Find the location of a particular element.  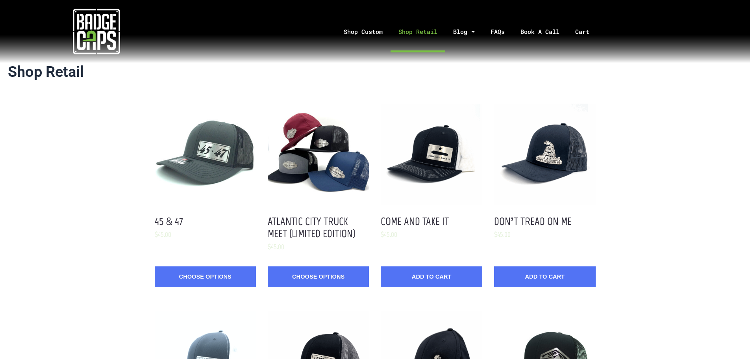

a: FAQs is located at coordinates (498, 31).